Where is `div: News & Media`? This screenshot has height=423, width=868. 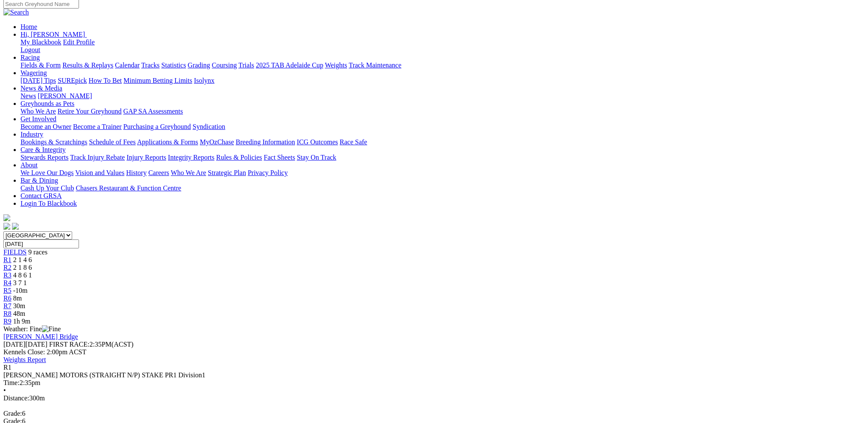 div: News & Media is located at coordinates (443, 96).